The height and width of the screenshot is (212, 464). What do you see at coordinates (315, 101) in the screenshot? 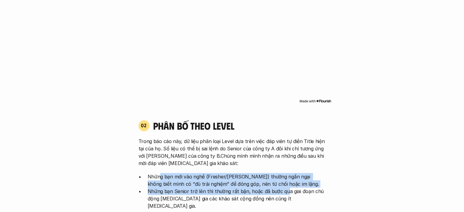
I see `img: Made with Flourish` at bounding box center [315, 101].